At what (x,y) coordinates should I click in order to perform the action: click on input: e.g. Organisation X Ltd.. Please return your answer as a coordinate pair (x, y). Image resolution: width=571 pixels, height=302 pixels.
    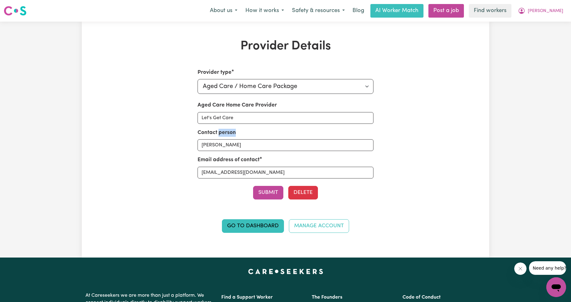
    Looking at the image, I should click on (285, 118).